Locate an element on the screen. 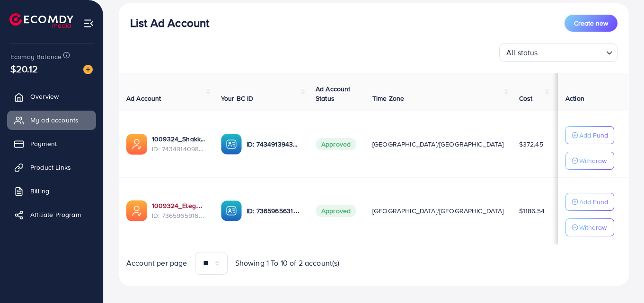 This screenshot has width=644, height=303. a: Product Links is located at coordinates (52, 167).